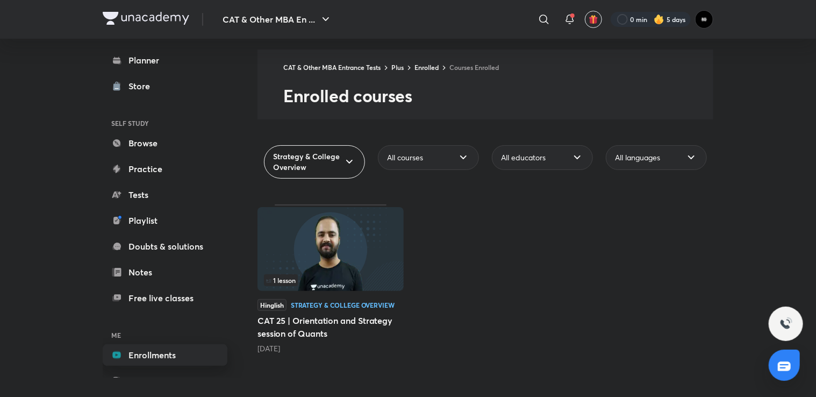 This screenshot has height=397, width=816. I want to click on span: All languages, so click(637, 157).